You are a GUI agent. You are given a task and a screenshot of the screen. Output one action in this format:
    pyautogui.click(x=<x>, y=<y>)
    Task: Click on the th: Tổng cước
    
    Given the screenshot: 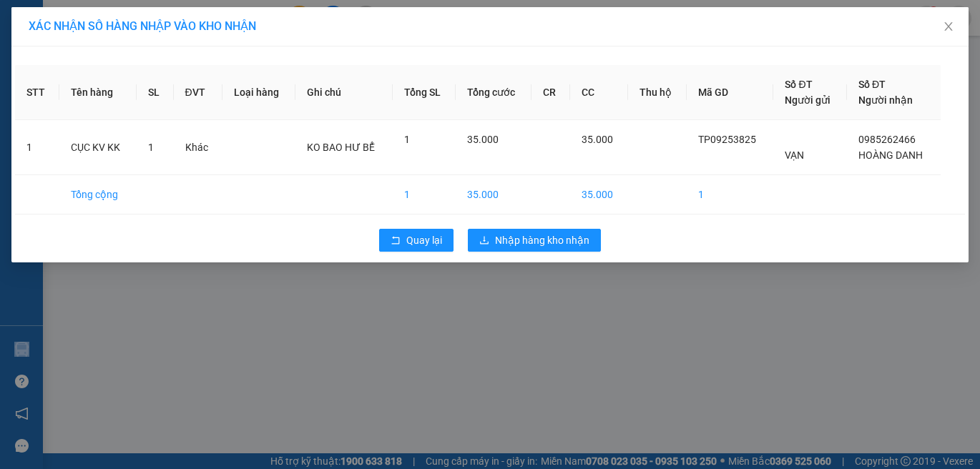 What is the action you would take?
    pyautogui.click(x=493, y=93)
    